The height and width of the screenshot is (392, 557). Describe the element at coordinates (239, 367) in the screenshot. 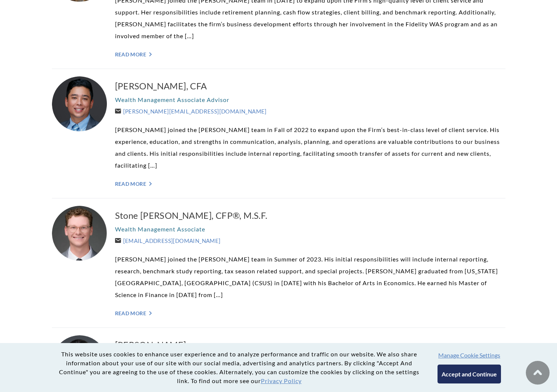

I see `p: This website uses cookies to enhance user experience and to analyze performance and traffic on ou...` at that location.